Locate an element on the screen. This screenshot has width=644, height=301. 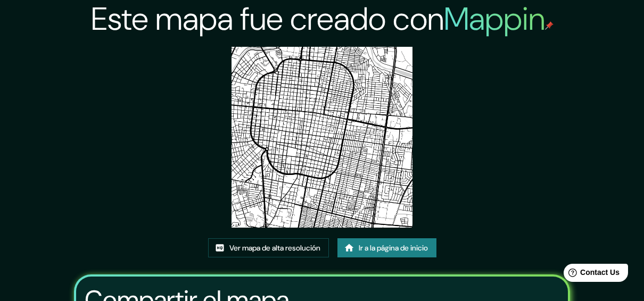
img: mappin-pin is located at coordinates (549, 26).